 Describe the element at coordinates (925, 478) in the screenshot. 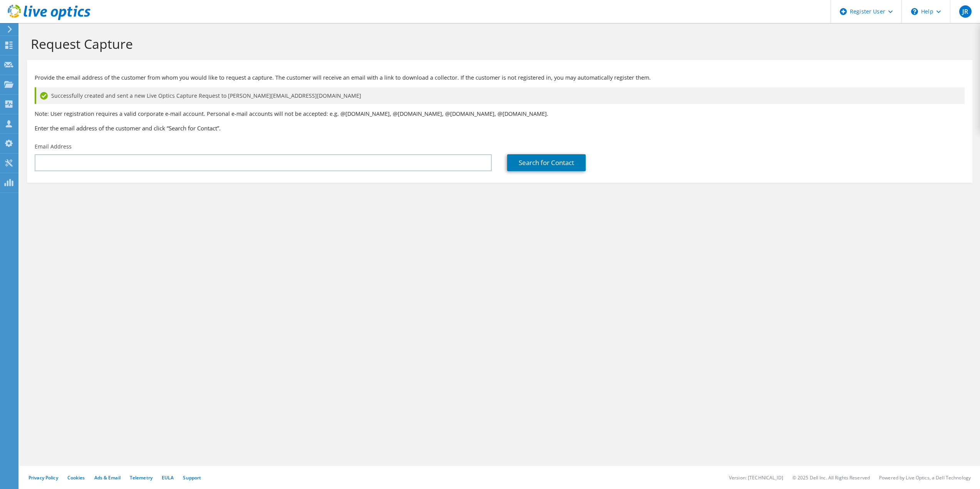

I see `li: Powered by Live Optics, a Dell Technology` at that location.